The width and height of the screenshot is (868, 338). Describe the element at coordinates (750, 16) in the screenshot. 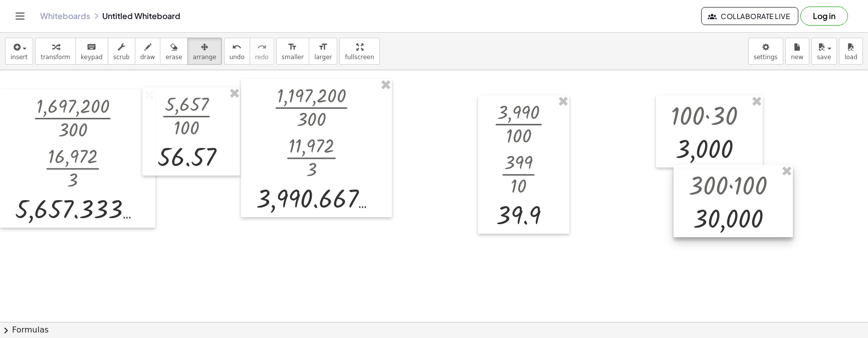

I see `span: Collaborate Live` at that location.